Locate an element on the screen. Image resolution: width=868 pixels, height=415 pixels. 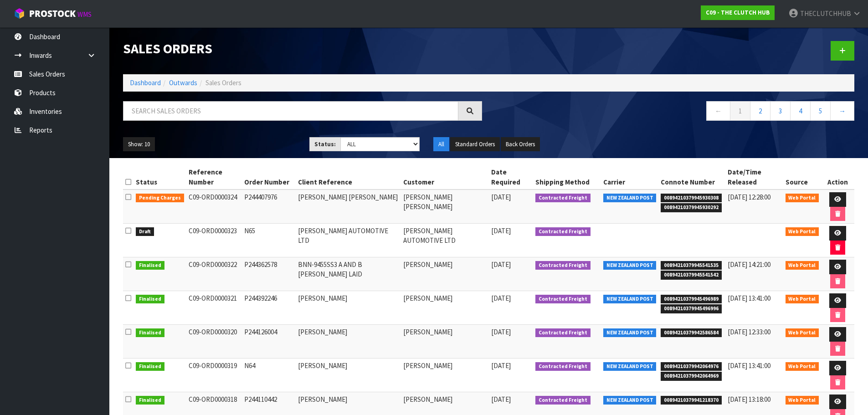
th: Shipping Method is located at coordinates (566, 178).